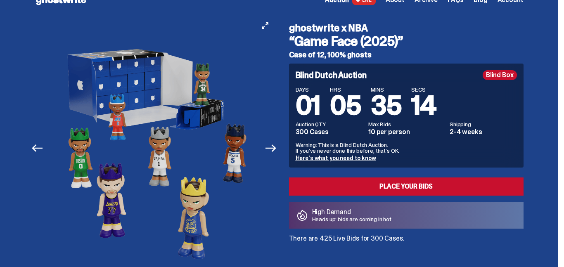 This screenshot has height=267, width=564. Describe the element at coordinates (406, 148) in the screenshot. I see `p: Warning: This is a Blind Dutch Auction. If you’ve never done this before, that’s OK.` at that location.